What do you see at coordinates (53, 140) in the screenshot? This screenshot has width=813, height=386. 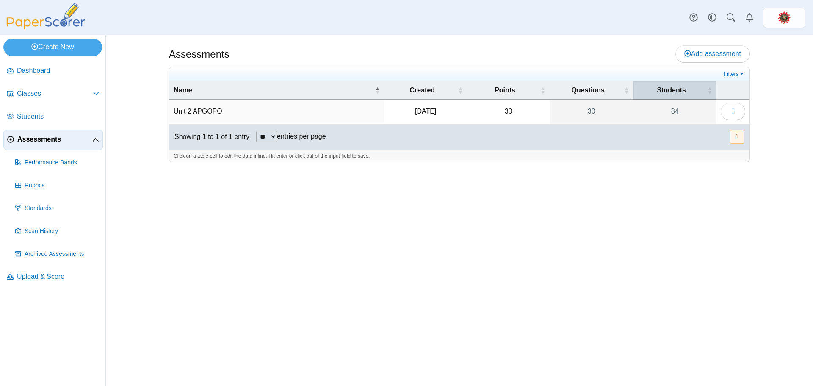 I see `a: Assessments` at bounding box center [53, 140].